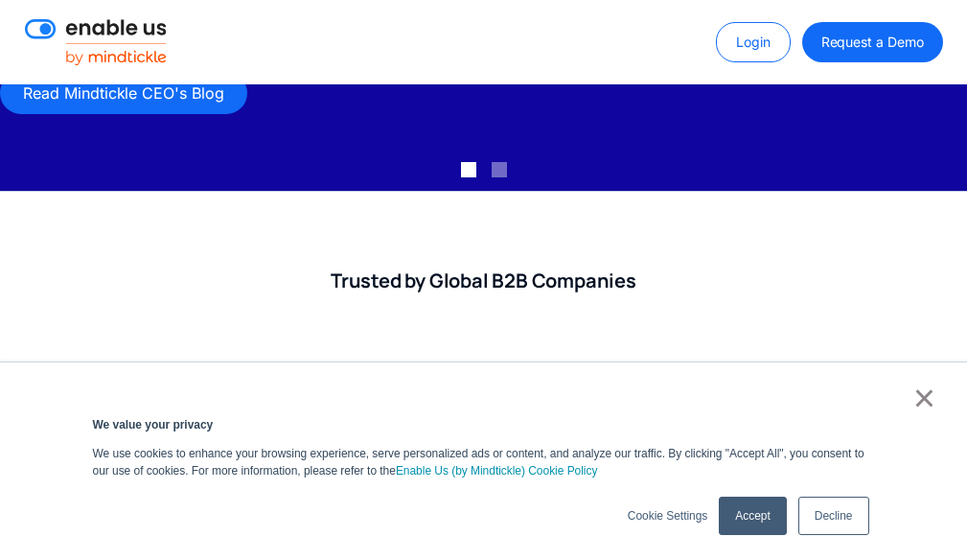 The height and width of the screenshot is (560, 967). What do you see at coordinates (469, 170) in the screenshot?
I see `div: Show slide 1 of 2` at bounding box center [469, 170].